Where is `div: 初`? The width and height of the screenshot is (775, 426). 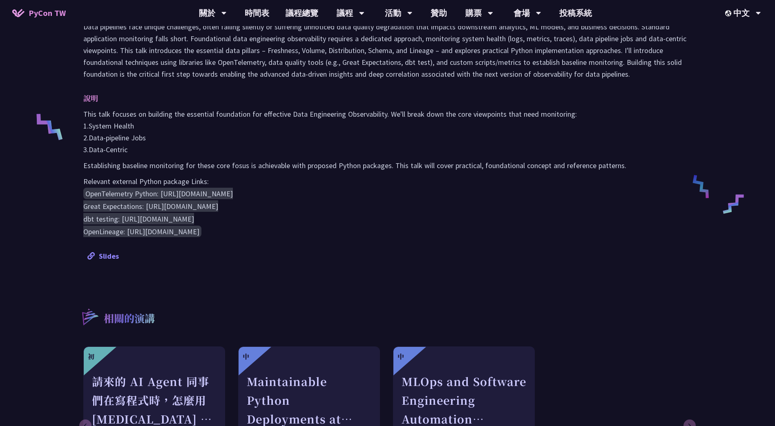
div: 初 is located at coordinates (91, 357).